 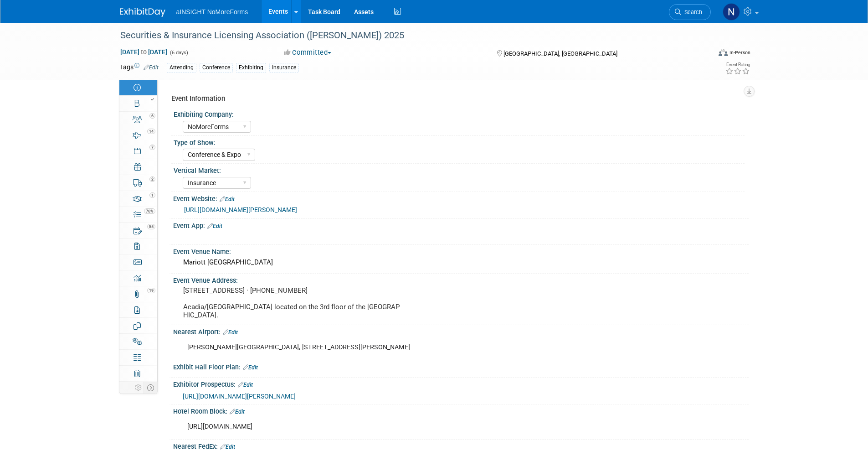 What do you see at coordinates (138, 294) in the screenshot?
I see `a: 19` at bounding box center [138, 294].